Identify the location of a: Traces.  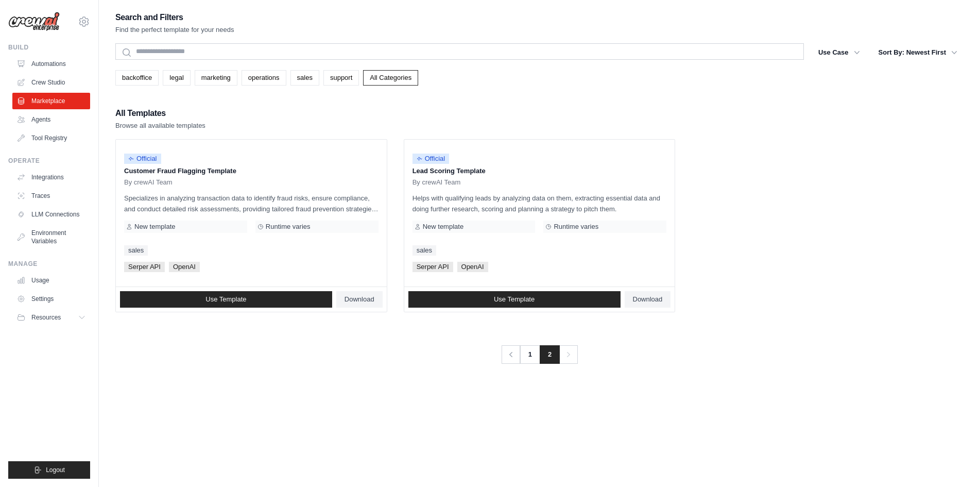
(51, 196).